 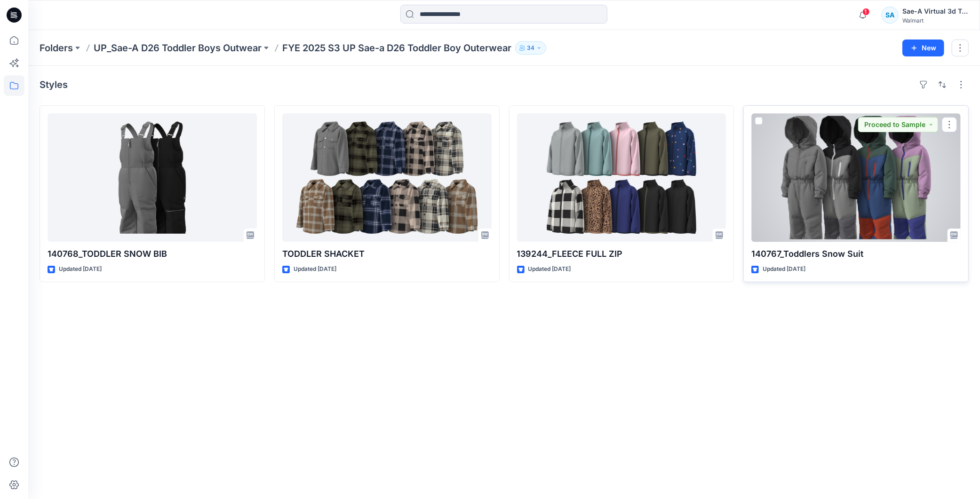 What do you see at coordinates (387, 177) in the screenshot?
I see `a: TODDLER SHACKET` at bounding box center [387, 177].